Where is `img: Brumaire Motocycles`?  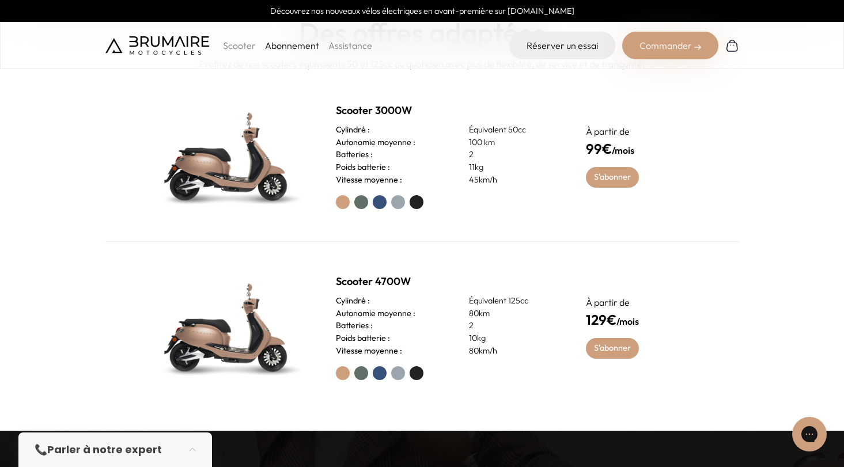
img: Brumaire Motocycles is located at coordinates (157, 46).